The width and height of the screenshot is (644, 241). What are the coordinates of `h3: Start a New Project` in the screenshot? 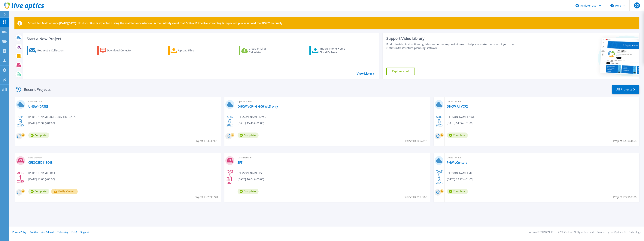 It's located at (200, 39).